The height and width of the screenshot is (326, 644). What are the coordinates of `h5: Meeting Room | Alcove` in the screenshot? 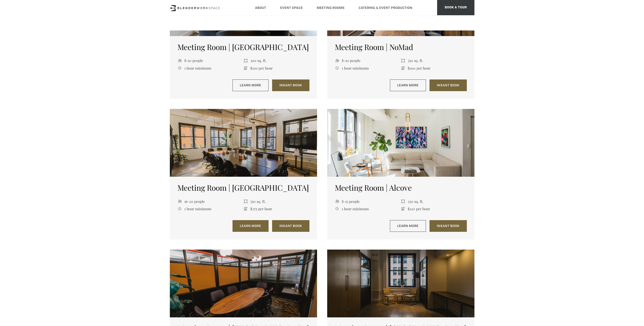 It's located at (401, 188).